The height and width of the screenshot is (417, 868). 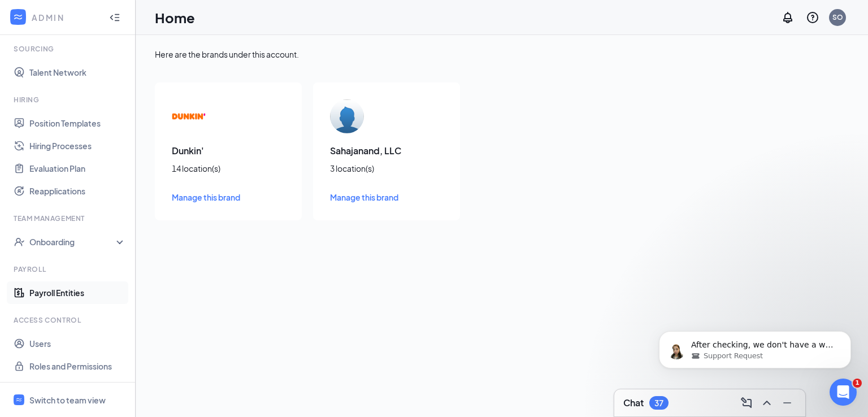 What do you see at coordinates (502, 54) in the screenshot?
I see `div: Here are the brands under this account.` at bounding box center [502, 54].